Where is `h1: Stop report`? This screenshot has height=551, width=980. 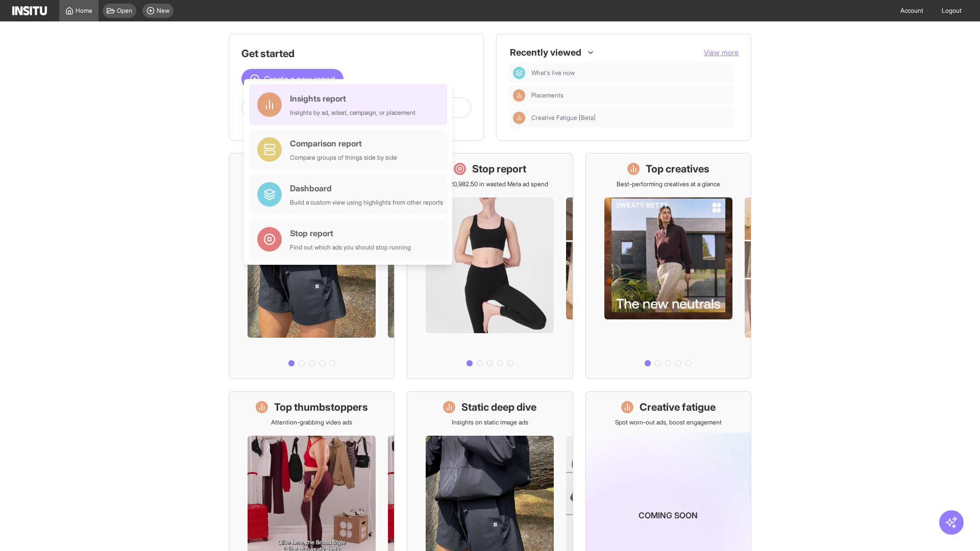 h1: Stop report is located at coordinates (499, 169).